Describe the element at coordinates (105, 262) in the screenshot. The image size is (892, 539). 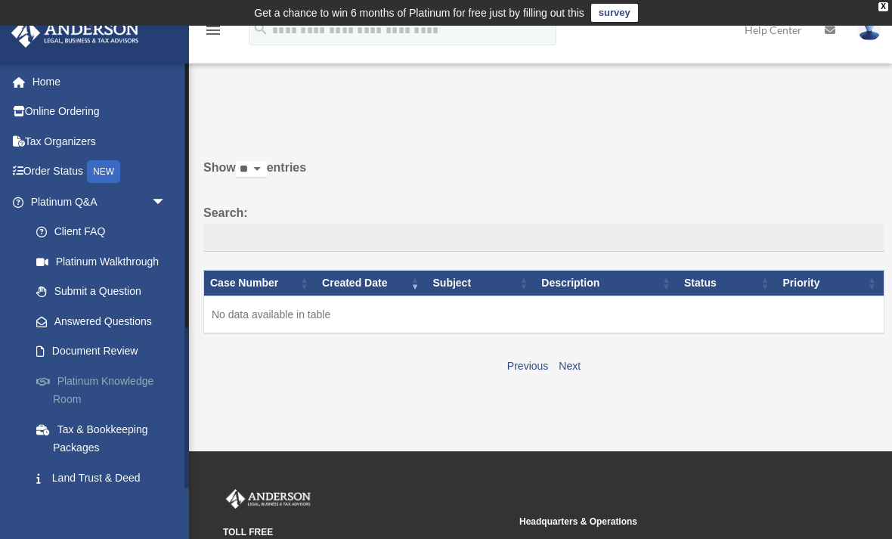
I see `a: Platinum Walkthrough` at that location.